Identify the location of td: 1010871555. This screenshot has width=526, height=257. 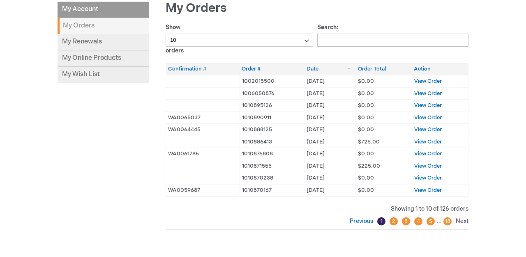
(271, 166).